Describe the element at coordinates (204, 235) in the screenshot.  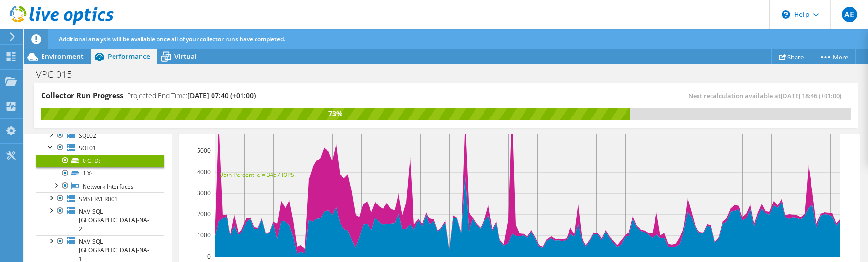
I see `text: 1000` at that location.